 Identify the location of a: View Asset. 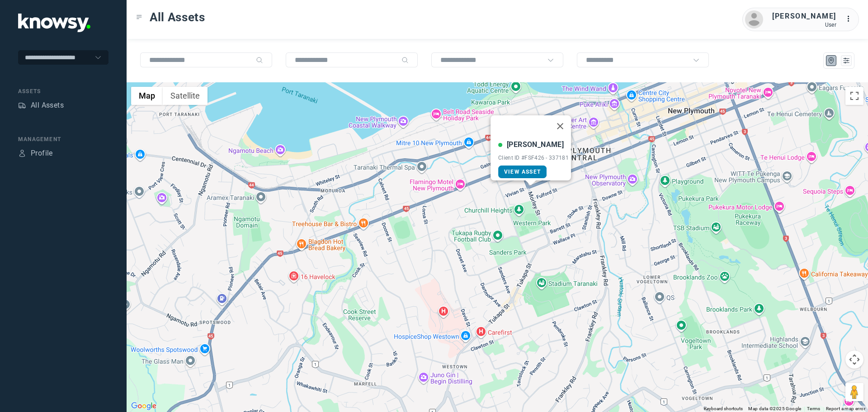
(523, 172).